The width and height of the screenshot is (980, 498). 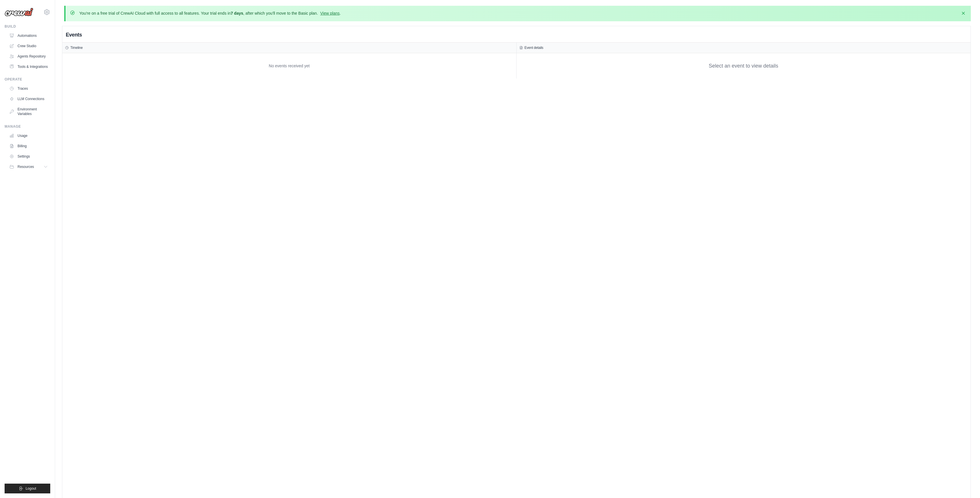 What do you see at coordinates (237, 14) in the screenshot?
I see `strong: 7 days` at bounding box center [237, 14].